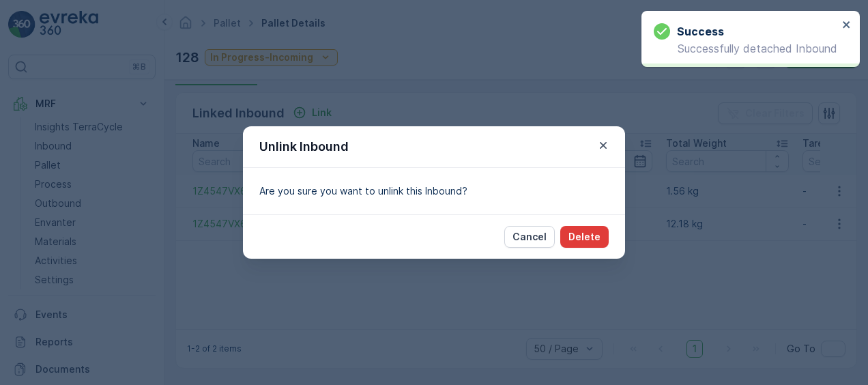  What do you see at coordinates (584, 237) in the screenshot?
I see `p: Delete` at bounding box center [584, 237].